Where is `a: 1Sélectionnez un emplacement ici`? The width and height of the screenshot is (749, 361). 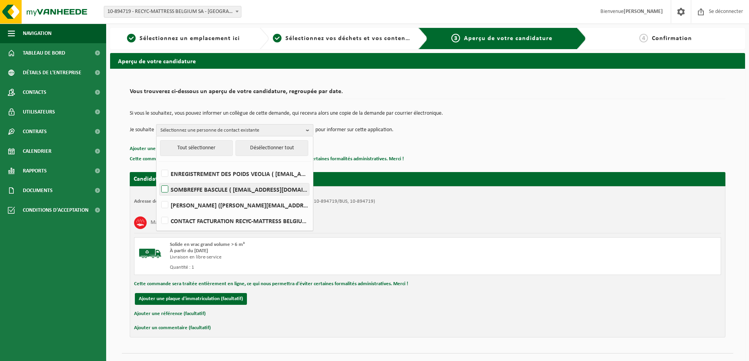 a: 1Sélectionnez un emplacement ici is located at coordinates (184, 39).